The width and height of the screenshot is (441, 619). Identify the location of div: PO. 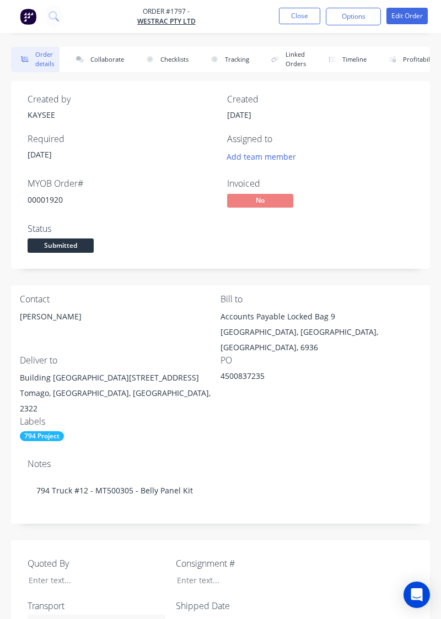
(320, 360).